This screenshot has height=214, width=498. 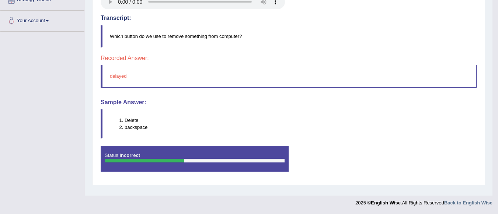 What do you see at coordinates (42, 20) in the screenshot?
I see `a: Your Account` at bounding box center [42, 20].